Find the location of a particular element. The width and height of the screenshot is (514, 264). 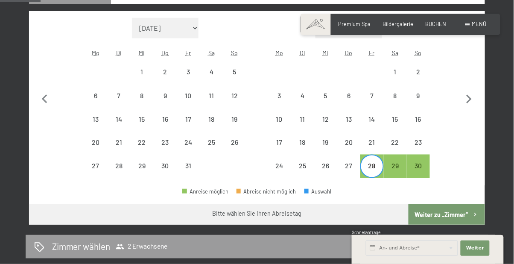

div: 19 is located at coordinates (326, 150).